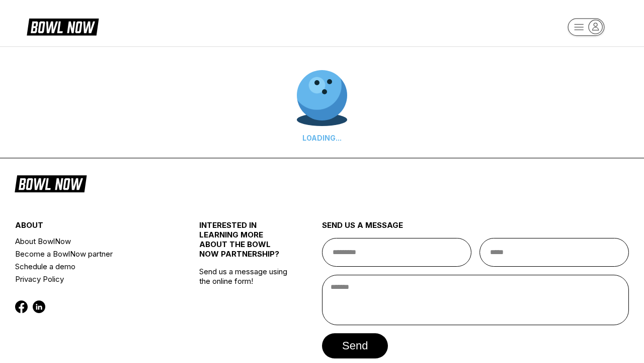 The width and height of the screenshot is (644, 363). Describe the element at coordinates (476, 229) in the screenshot. I see `div: send us a message` at that location.